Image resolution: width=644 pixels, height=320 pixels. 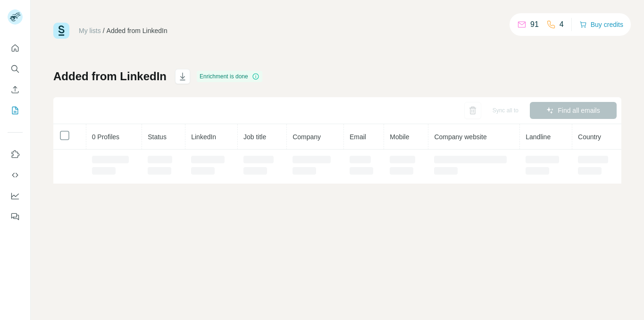 I want to click on img: Surfe Logo, so click(x=61, y=31).